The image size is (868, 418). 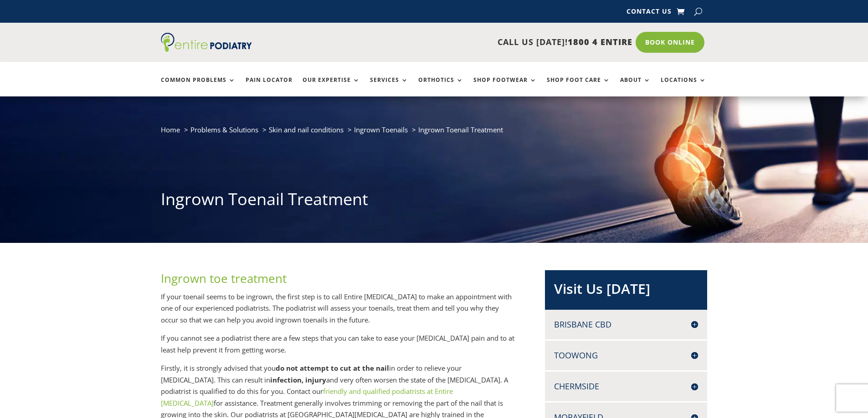 I want to click on span: Problems & Solutions, so click(x=224, y=130).